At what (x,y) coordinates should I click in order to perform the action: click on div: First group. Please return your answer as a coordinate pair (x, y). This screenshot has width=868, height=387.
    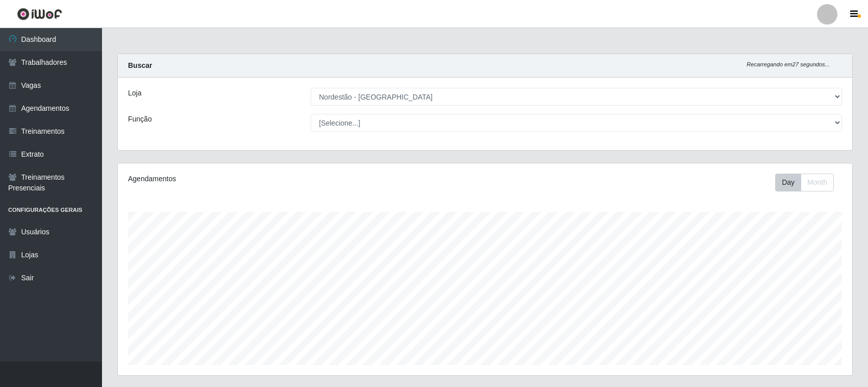
    Looking at the image, I should click on (805, 182).